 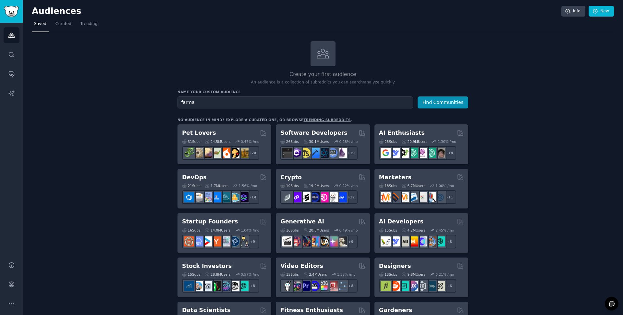 I want to click on div: 26 Sub s, so click(x=289, y=141).